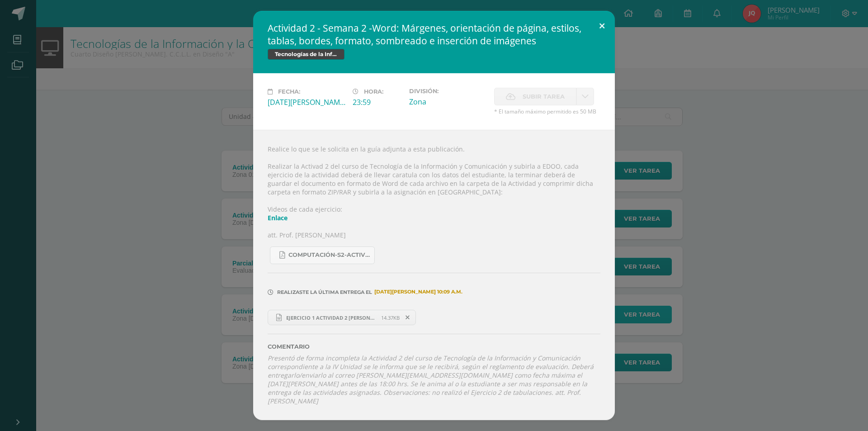  Describe the element at coordinates (585, 96) in the screenshot. I see `a: La fecha de entrega ha expirado` at that location.